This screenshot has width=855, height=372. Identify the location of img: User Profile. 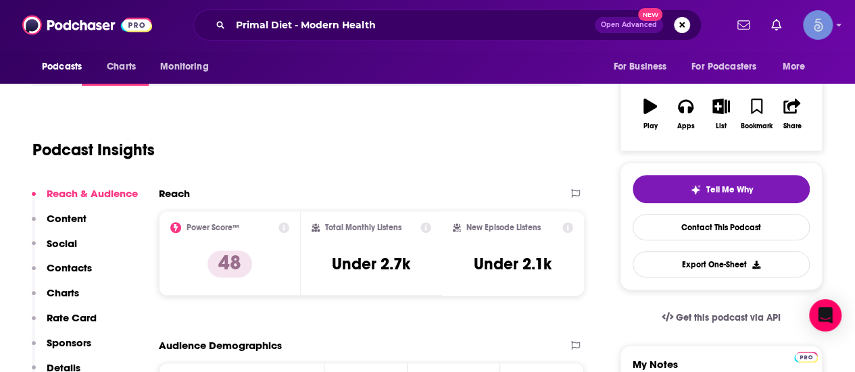
(818, 25).